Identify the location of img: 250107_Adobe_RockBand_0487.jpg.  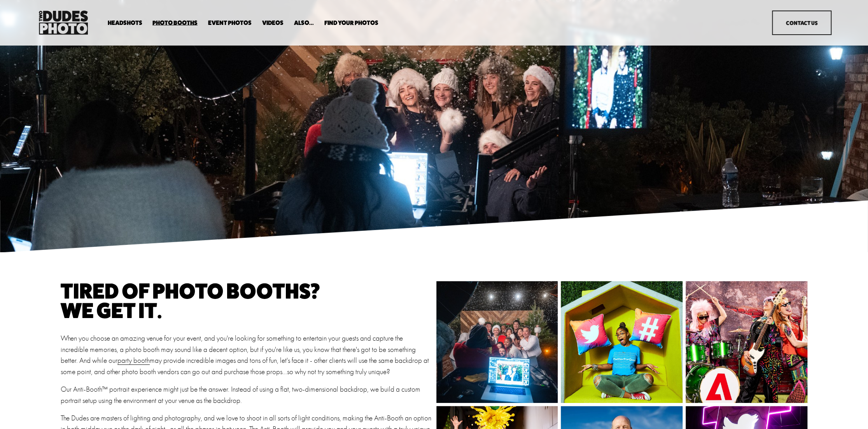
(747, 342).